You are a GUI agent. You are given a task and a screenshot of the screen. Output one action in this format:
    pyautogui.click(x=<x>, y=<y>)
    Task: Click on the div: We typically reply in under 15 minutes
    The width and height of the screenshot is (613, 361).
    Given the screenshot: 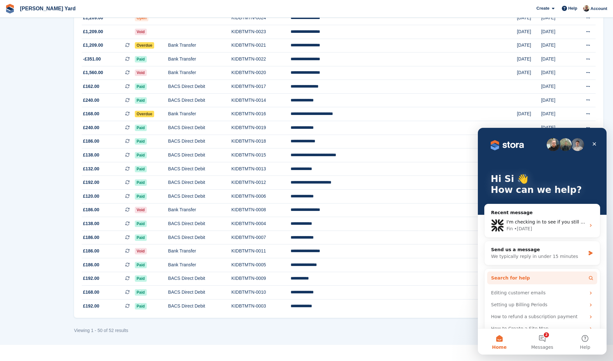 What is the action you would take?
    pyautogui.click(x=60, y=128)
    